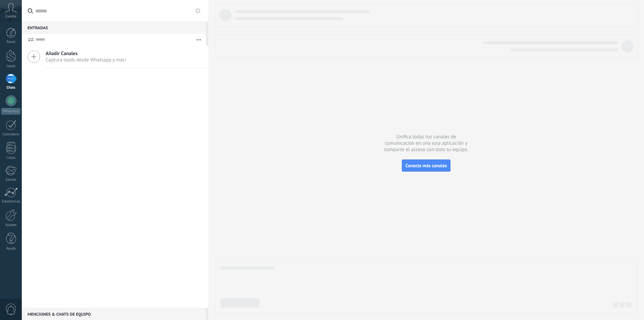  Describe the element at coordinates (426, 166) in the screenshot. I see `button: Conecta más canales` at that location.